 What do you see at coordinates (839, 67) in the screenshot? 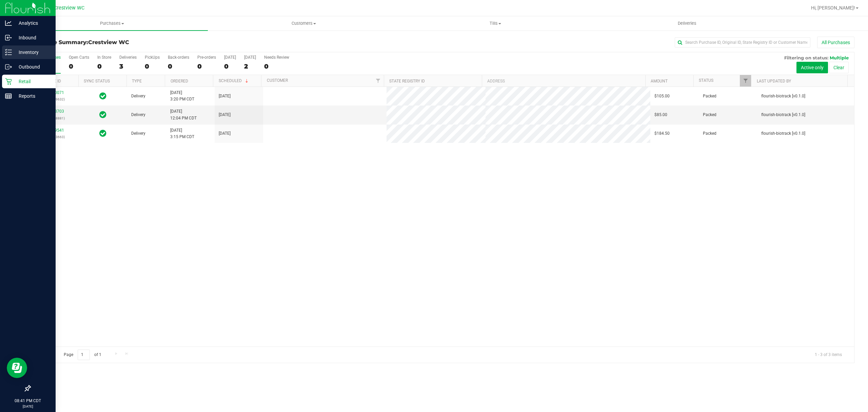
I see `button: Clear` at bounding box center [839, 67].